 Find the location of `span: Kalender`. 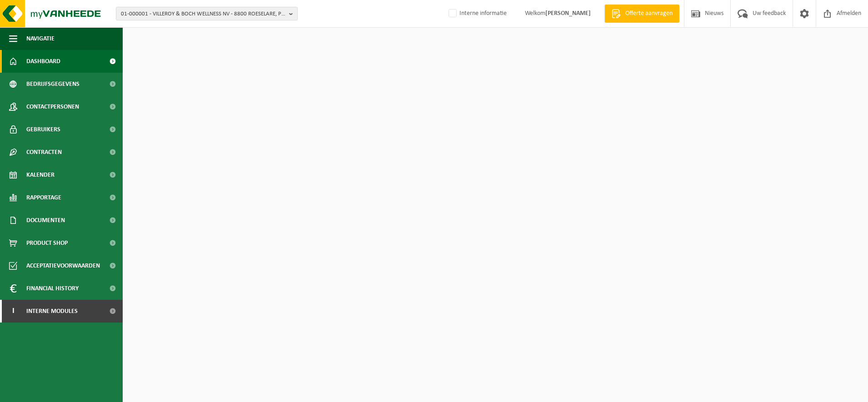

span: Kalender is located at coordinates (41, 175).